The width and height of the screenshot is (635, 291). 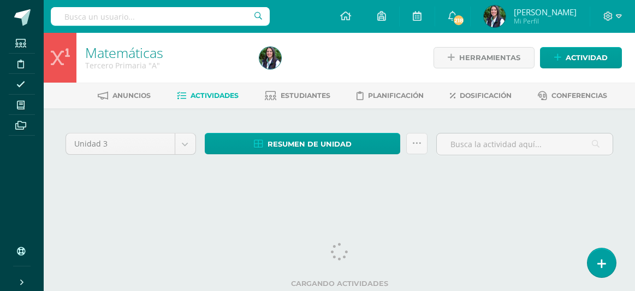 I want to click on a: Actividad, so click(x=581, y=57).